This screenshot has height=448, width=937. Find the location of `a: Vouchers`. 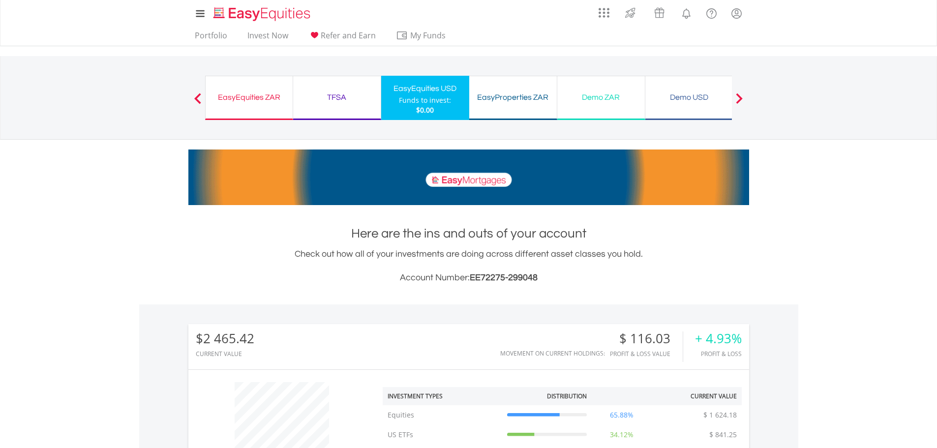

a: Vouchers is located at coordinates (659, 11).